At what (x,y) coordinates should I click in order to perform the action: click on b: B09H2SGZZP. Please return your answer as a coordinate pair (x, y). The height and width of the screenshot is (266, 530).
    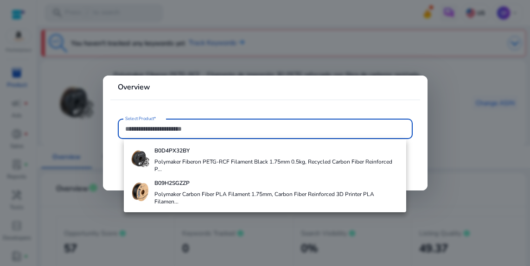
    Looking at the image, I should click on (172, 183).